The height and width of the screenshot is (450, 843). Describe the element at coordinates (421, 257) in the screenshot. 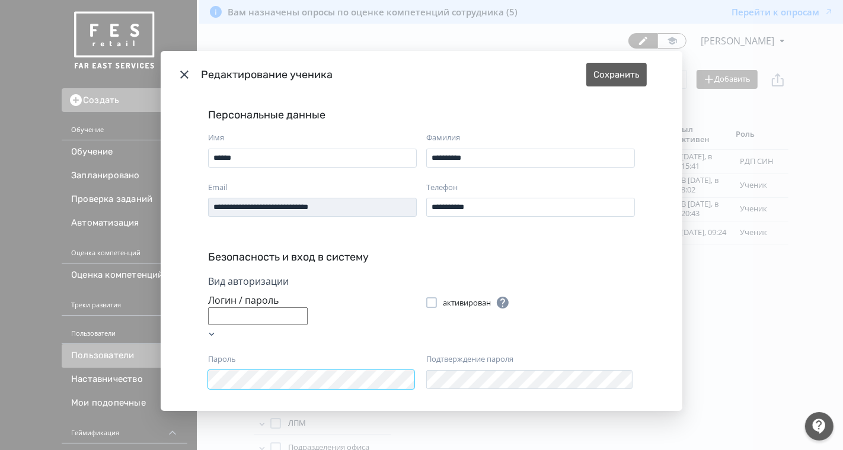

I see `div: Безопасность и вход в систему` at that location.